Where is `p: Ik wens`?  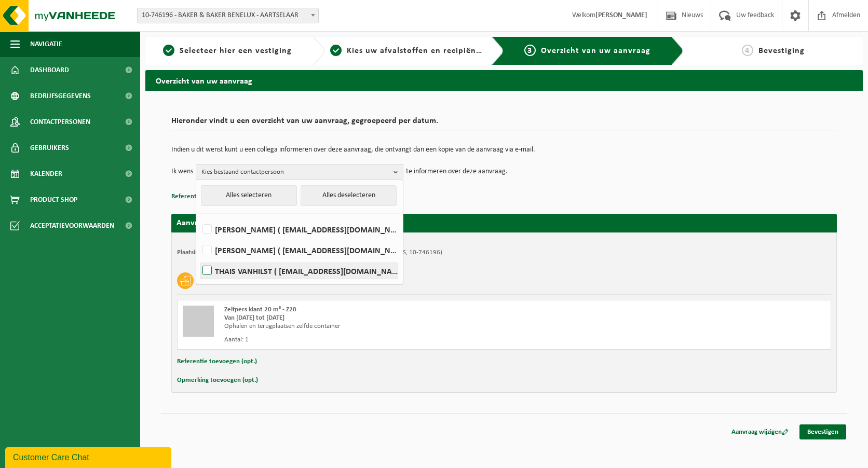
p: Ik wens is located at coordinates (182, 172).